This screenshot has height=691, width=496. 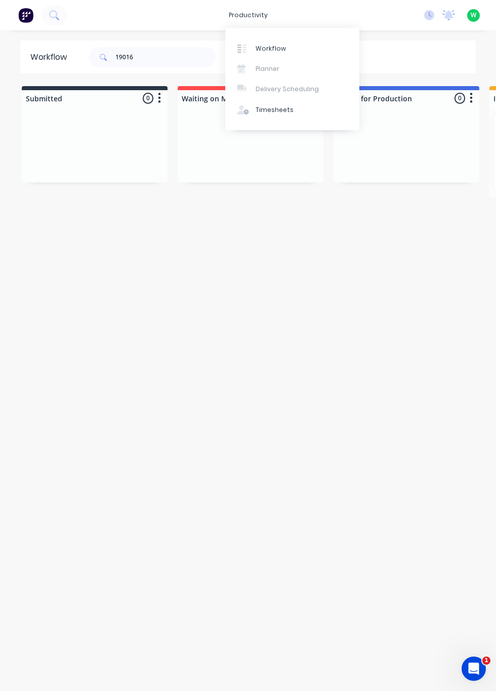 I want to click on a: Workflow, so click(x=292, y=48).